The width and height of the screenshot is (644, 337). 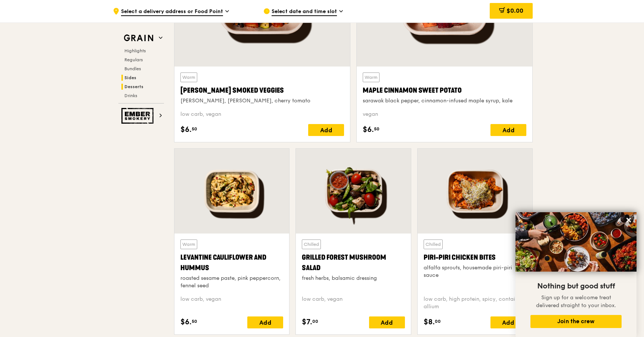 I want to click on span: $8., so click(x=429, y=322).